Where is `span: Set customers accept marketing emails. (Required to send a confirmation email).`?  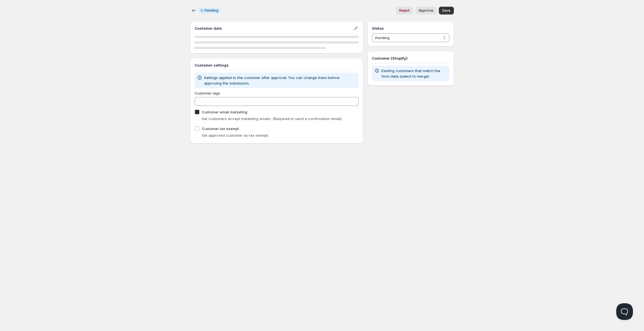
span: Set customers accept marketing emails. (Required to send a confirmation email). is located at coordinates (272, 119).